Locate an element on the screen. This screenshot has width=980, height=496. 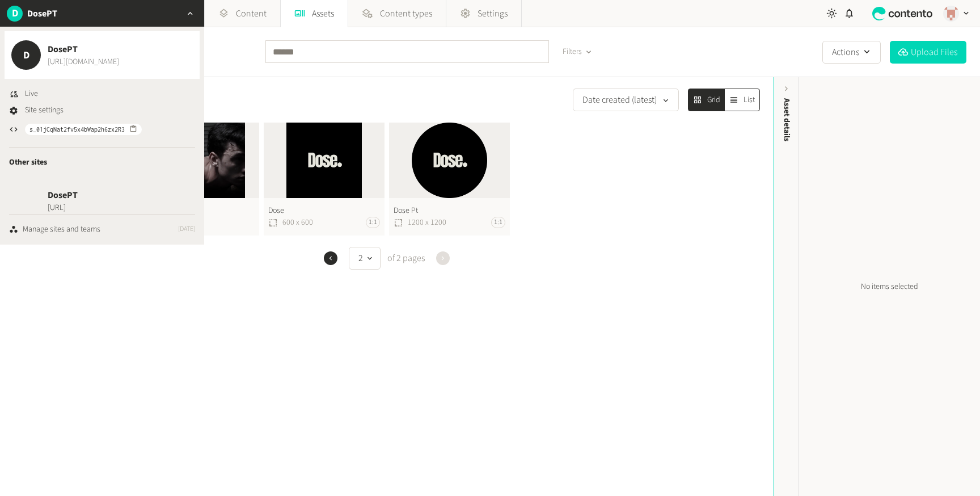
div: Other sites is located at coordinates (102, 163).